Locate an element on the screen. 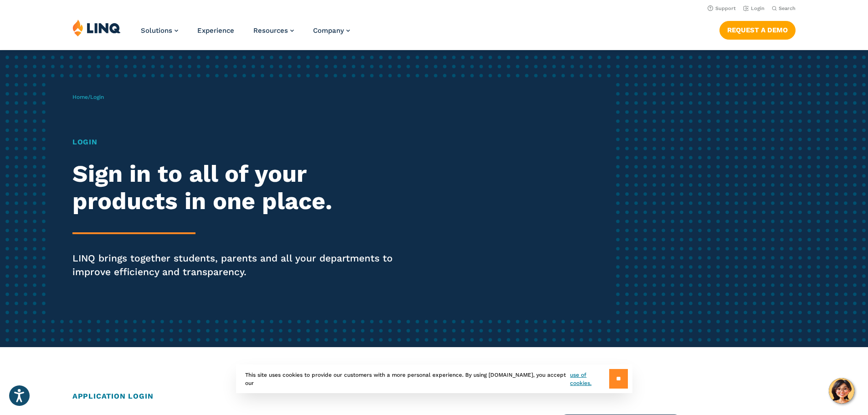 This screenshot has width=868, height=415. a: Resources is located at coordinates (273, 31).